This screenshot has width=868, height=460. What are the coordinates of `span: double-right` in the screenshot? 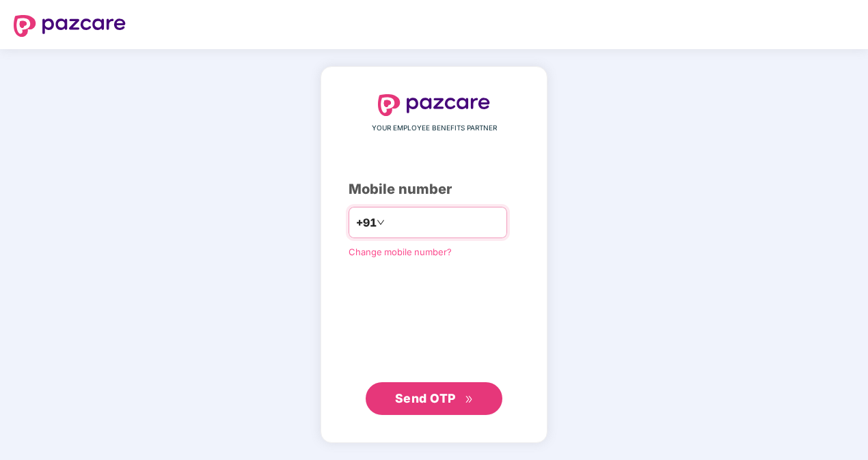 It's located at (469, 399).